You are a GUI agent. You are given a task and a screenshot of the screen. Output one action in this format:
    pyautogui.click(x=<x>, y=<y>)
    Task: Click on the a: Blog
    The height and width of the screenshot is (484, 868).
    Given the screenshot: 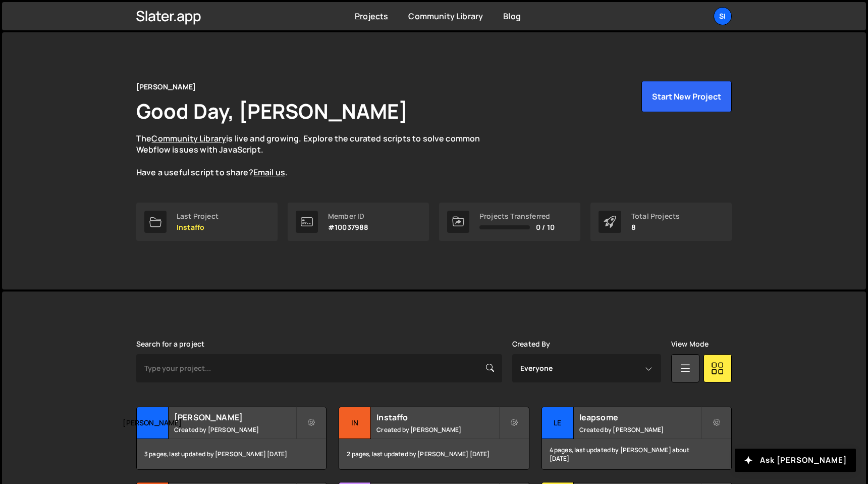 What is the action you would take?
    pyautogui.click(x=512, y=16)
    